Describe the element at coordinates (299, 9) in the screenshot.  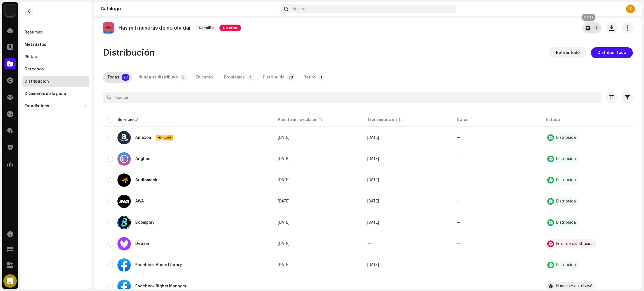
I see `span: Buscar` at that location.